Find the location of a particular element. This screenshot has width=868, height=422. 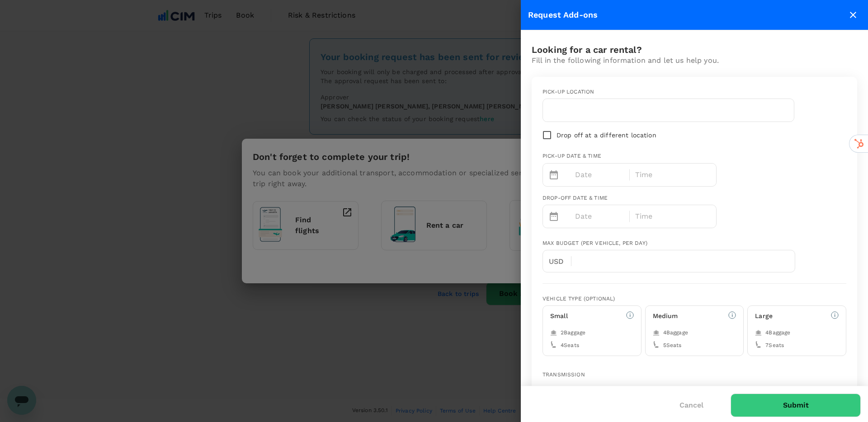

h6: Medium is located at coordinates (666, 316).